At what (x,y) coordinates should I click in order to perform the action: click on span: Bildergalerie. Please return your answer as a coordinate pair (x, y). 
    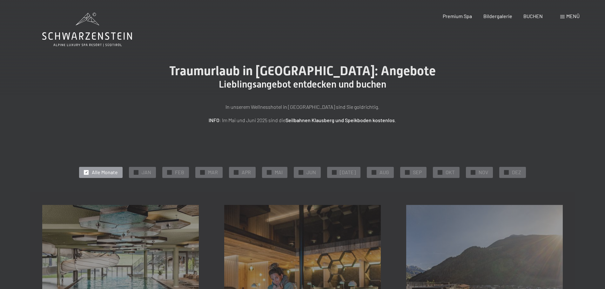
    Looking at the image, I should click on (497, 16).